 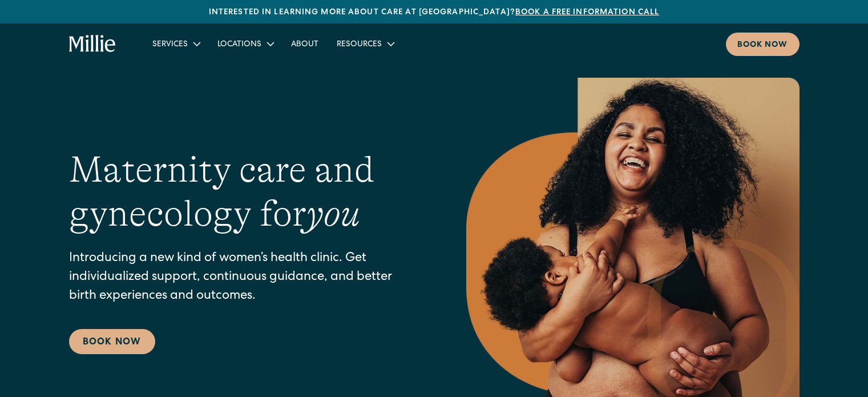 What do you see at coordinates (587, 12) in the screenshot?
I see `a: Book a free information call` at bounding box center [587, 12].